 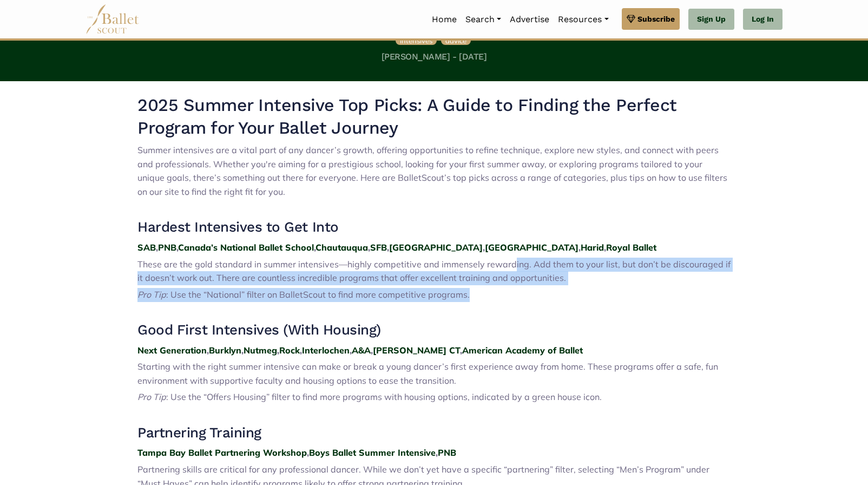 I want to click on a: Tampa Bay Ballet Partnering Workshop, so click(x=222, y=453).